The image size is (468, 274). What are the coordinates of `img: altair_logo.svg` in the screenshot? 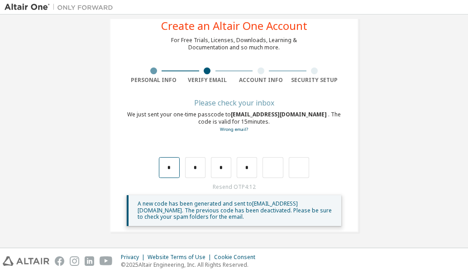 It's located at (26, 261).